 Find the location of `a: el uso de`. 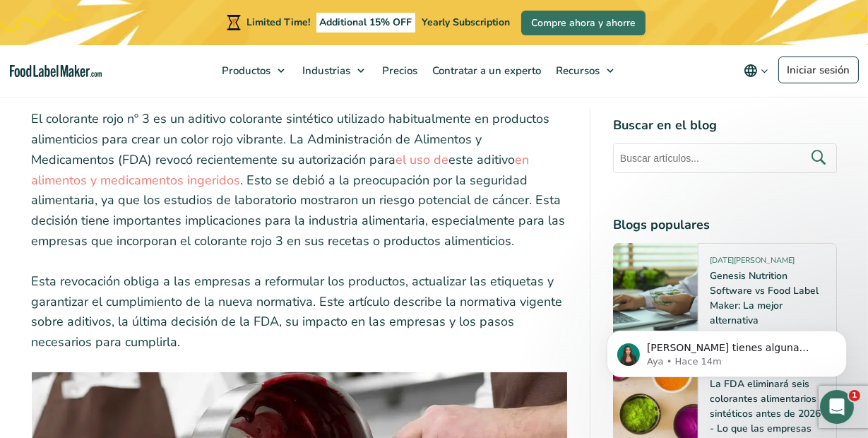

a: el uso de is located at coordinates (422, 159).